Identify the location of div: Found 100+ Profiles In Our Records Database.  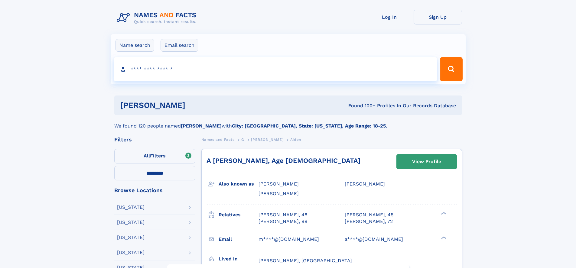
(361, 106).